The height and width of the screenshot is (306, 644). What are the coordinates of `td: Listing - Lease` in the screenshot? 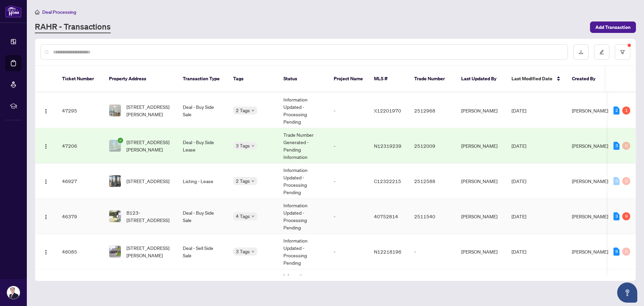 It's located at (202, 181).